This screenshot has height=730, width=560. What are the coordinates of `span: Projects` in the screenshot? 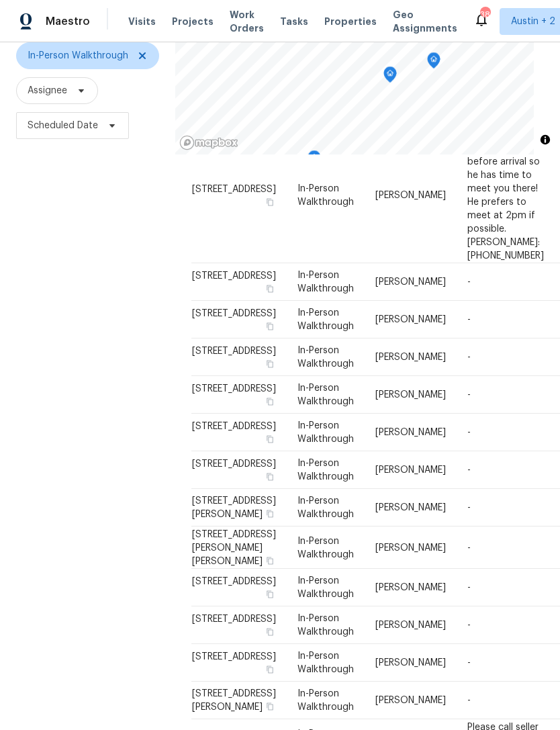 It's located at (193, 21).